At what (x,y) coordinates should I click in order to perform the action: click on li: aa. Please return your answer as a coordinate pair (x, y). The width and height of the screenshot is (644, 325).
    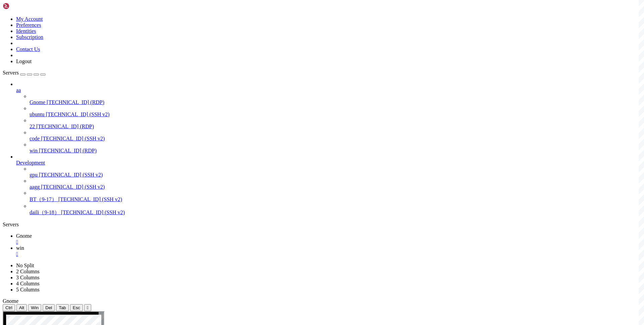
    Looking at the image, I should click on (329, 117).